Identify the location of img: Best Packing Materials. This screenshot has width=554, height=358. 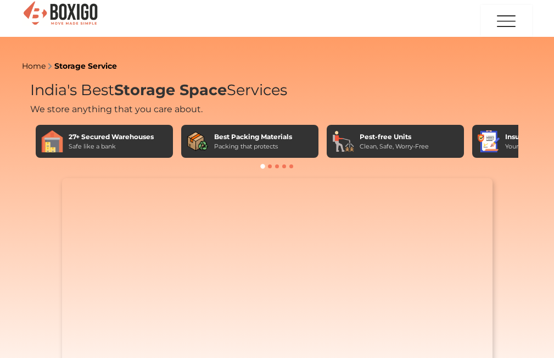
(198, 141).